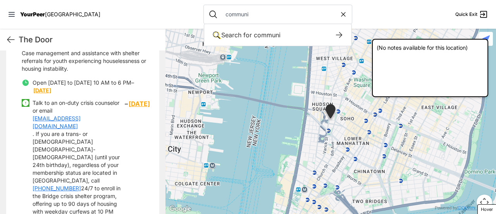 This screenshot has height=214, width=496. I want to click on a: Quick Exit, so click(472, 14).